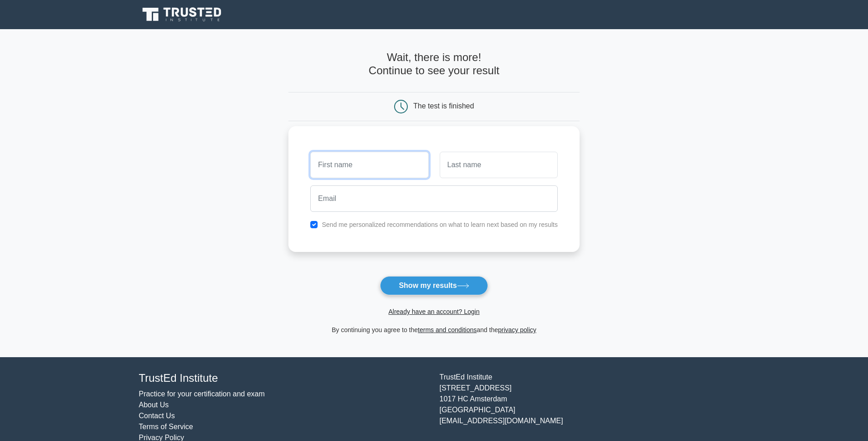 The image size is (868, 441). What do you see at coordinates (154, 404) in the screenshot?
I see `a: About Us` at bounding box center [154, 404].